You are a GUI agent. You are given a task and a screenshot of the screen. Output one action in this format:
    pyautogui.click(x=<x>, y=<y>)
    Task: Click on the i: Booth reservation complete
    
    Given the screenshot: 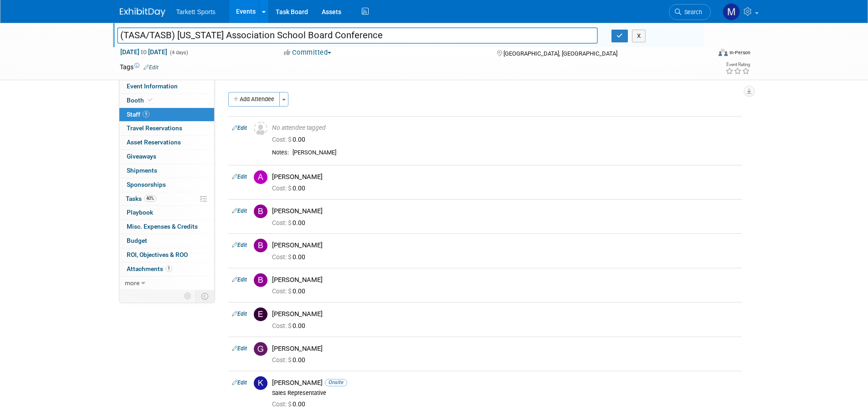 What is the action you would take?
    pyautogui.click(x=150, y=100)
    